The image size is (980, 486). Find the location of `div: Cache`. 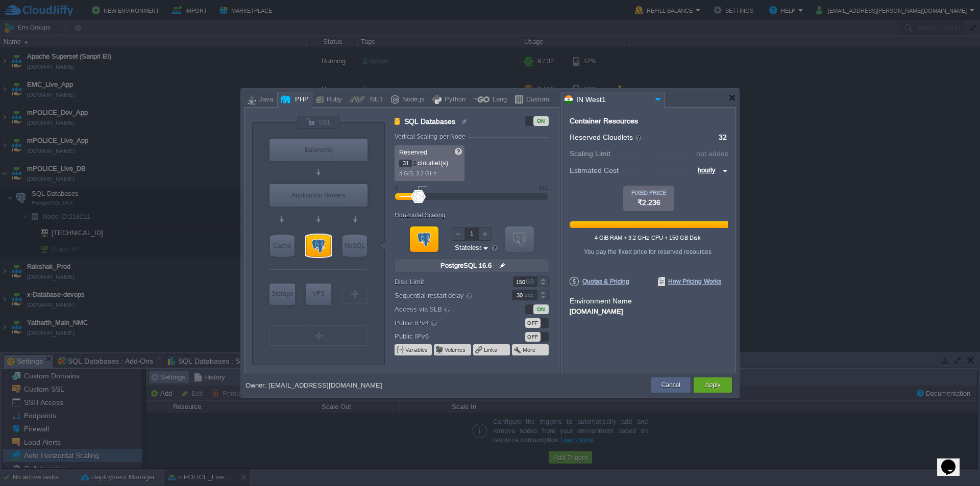

div: Cache is located at coordinates (282, 246).